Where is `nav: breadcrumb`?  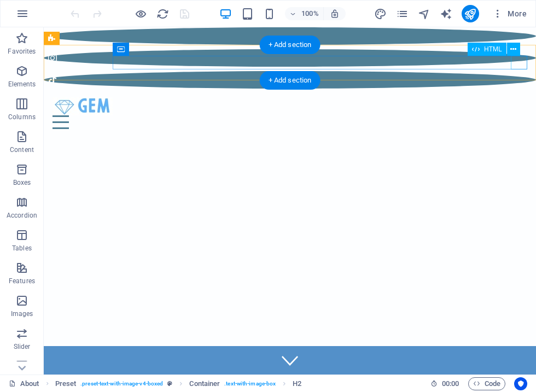
nav: breadcrumb is located at coordinates (178, 384).